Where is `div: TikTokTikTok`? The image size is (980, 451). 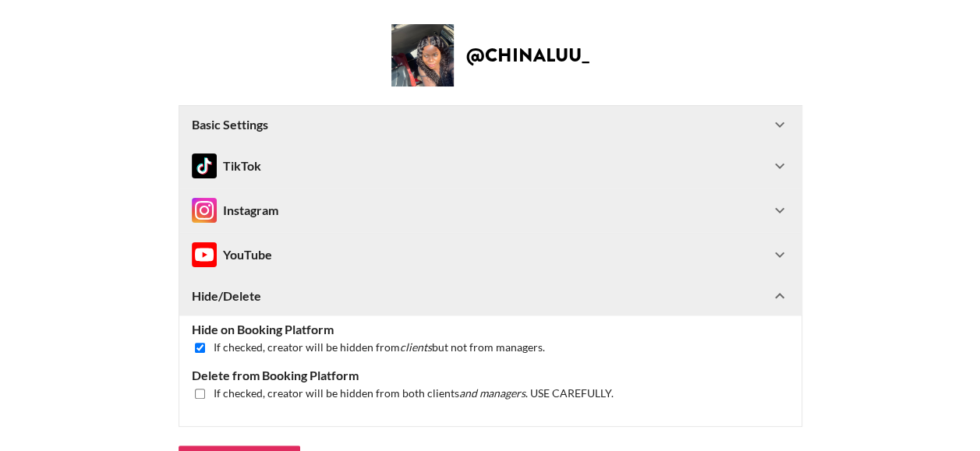 div: TikTokTikTok is located at coordinates (490, 165).